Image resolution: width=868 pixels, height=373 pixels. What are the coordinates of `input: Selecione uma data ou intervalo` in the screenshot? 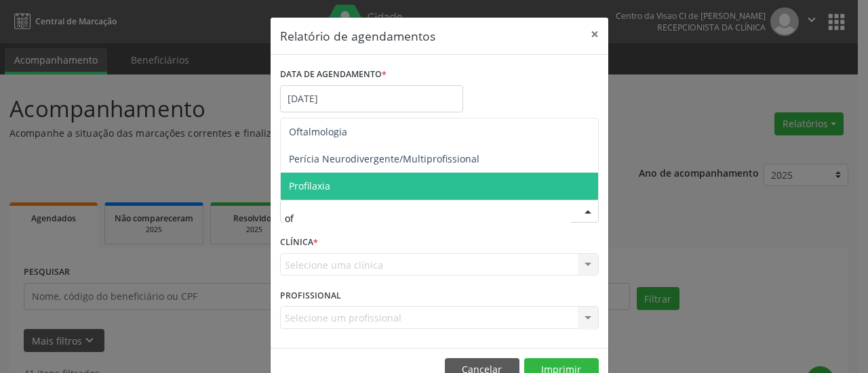 It's located at (371, 99).